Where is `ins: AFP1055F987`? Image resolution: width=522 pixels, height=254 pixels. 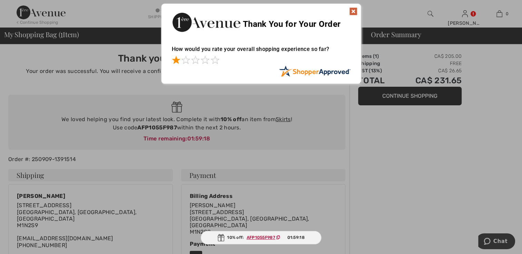 ins: AFP1055F987 is located at coordinates (261, 238).